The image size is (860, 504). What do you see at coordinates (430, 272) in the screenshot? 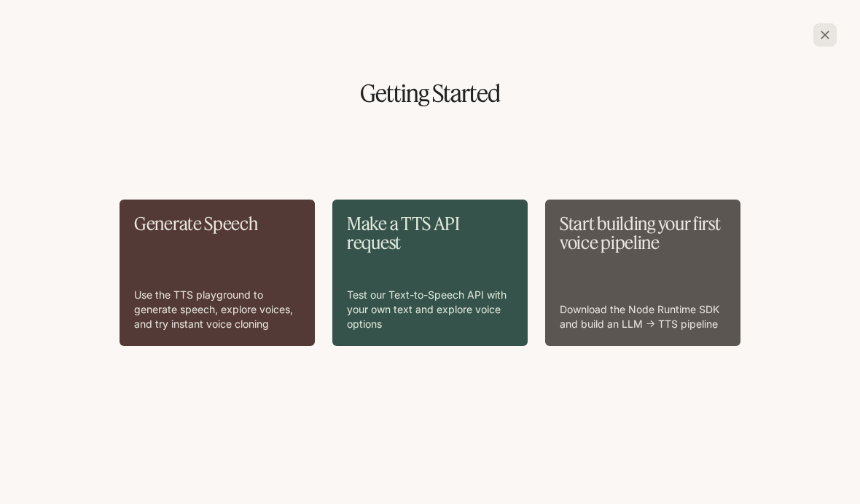
I see `a: Make a TTS API requestTest our Text-to-Speech API with your own text and explore voice options` at bounding box center [430, 272].